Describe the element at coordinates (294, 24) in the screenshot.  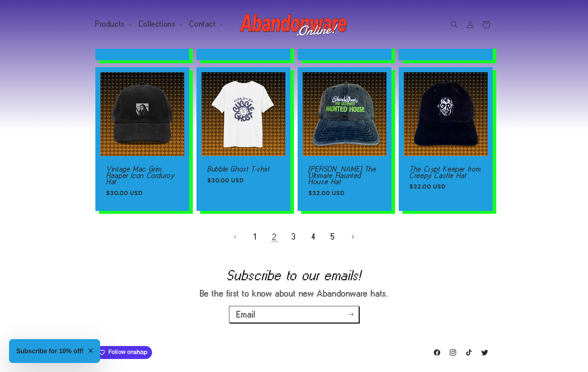
I see `img: Abandonware` at that location.